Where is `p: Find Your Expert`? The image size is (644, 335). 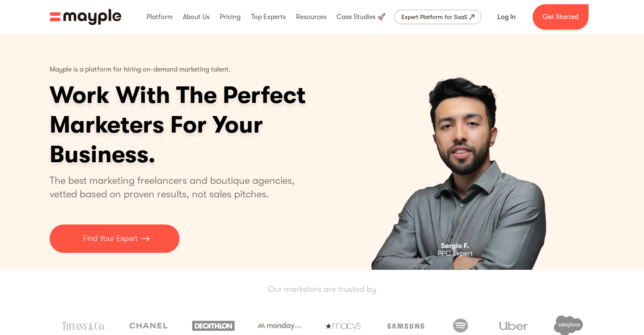
p: Find Your Expert is located at coordinates (110, 238).